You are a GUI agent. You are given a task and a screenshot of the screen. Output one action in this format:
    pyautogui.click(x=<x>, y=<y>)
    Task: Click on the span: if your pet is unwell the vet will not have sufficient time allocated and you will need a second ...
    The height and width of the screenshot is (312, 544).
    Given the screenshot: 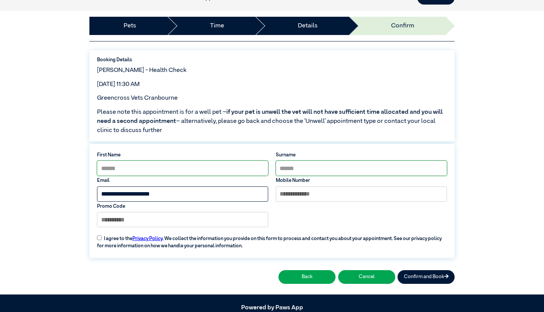 What is the action you would take?
    pyautogui.click(x=270, y=117)
    